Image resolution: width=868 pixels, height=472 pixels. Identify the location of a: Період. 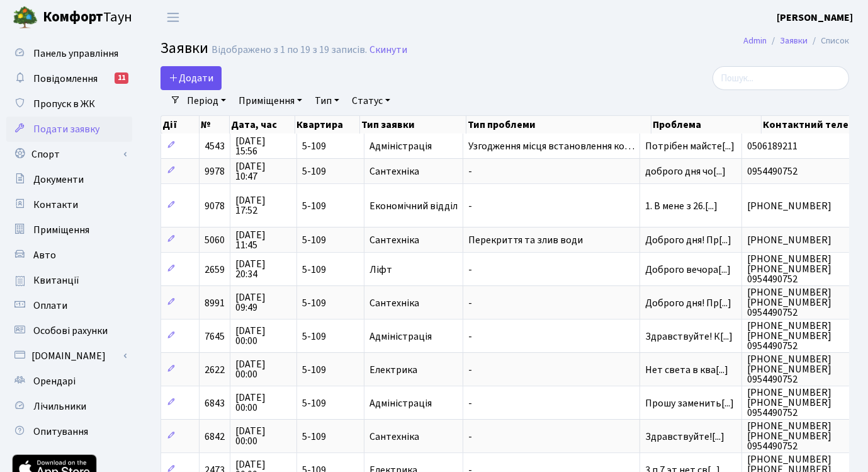
(207, 101).